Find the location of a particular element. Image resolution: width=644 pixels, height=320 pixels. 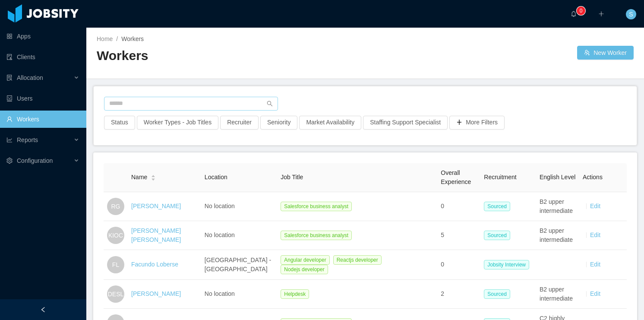

a: icon: auditClients is located at coordinates (43, 57).